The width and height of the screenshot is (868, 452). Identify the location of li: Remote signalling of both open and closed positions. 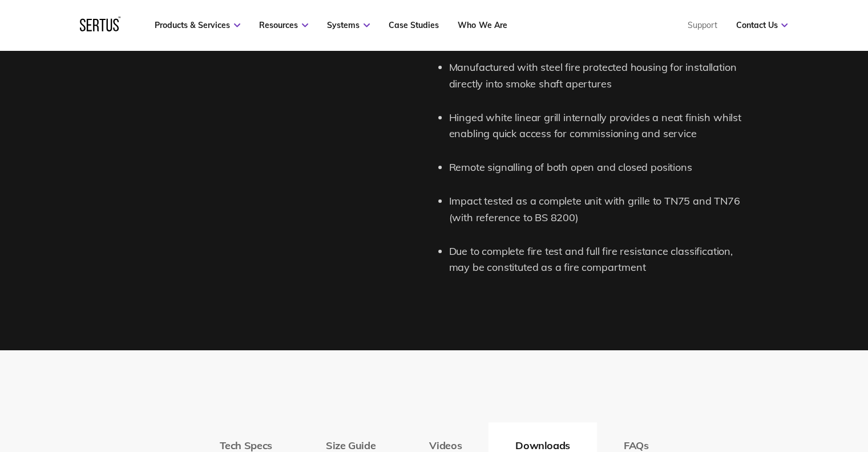
(597, 168).